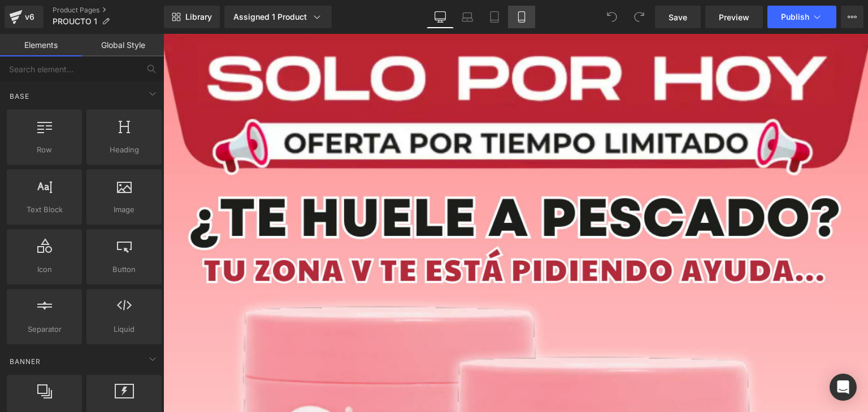 This screenshot has width=868, height=412. I want to click on div: Open Intercom Messenger, so click(843, 387).